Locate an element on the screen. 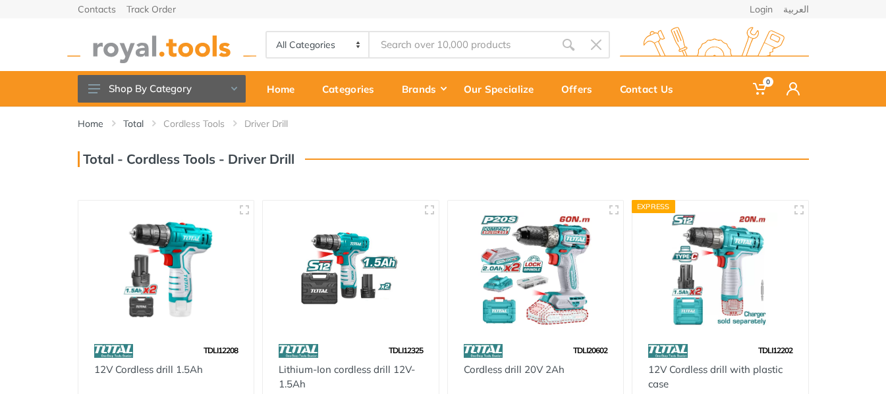 The width and height of the screenshot is (886, 394). img: Royal Tools - Lithium-Ion cordless drill 12V-1.5Ah is located at coordinates (350, 269).